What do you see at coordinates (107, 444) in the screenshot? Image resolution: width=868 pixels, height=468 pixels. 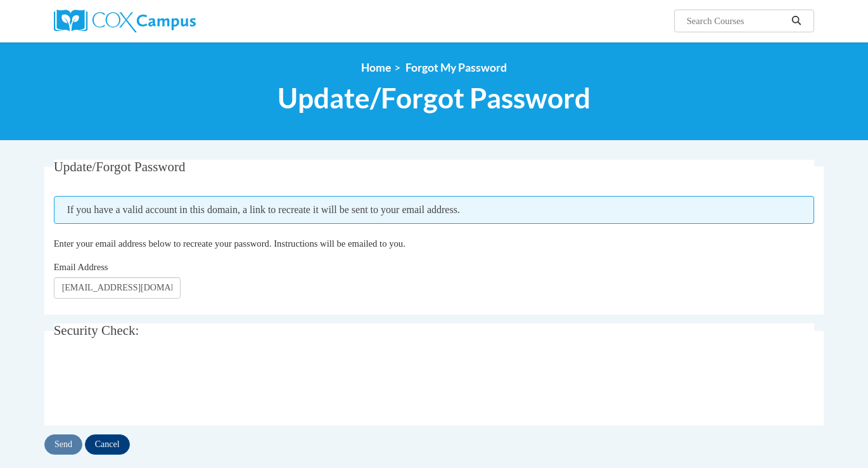 I see `input: Cancel` at bounding box center [107, 444].